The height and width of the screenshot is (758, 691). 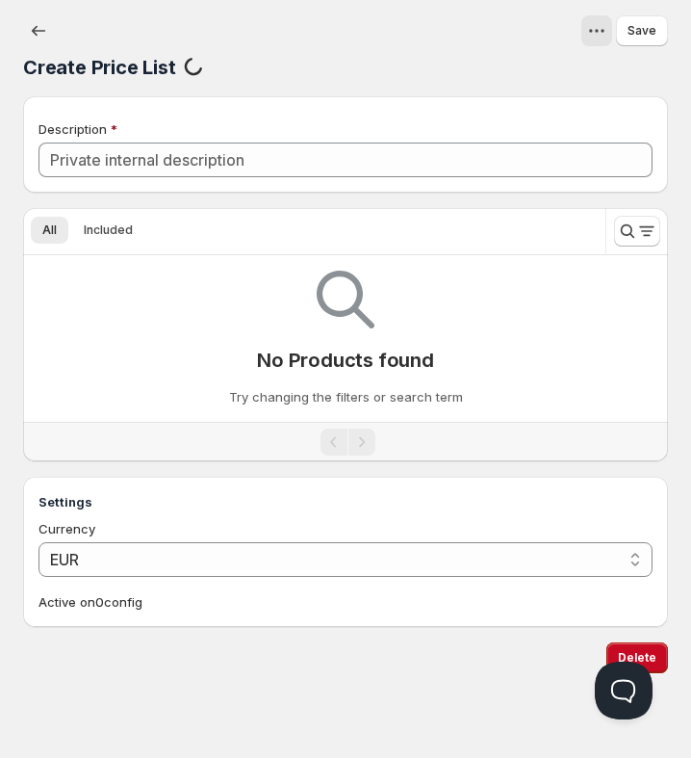 What do you see at coordinates (637, 231) in the screenshot?
I see `button: Search and filter results` at bounding box center [637, 231].